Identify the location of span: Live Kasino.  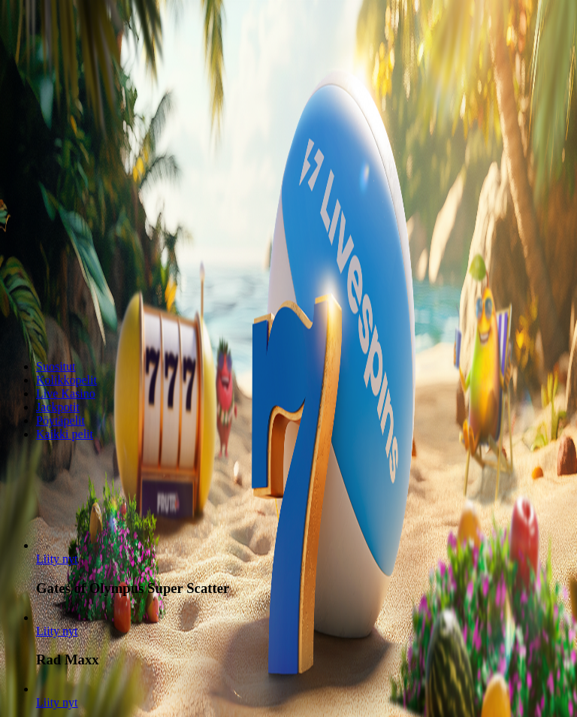
(65, 393).